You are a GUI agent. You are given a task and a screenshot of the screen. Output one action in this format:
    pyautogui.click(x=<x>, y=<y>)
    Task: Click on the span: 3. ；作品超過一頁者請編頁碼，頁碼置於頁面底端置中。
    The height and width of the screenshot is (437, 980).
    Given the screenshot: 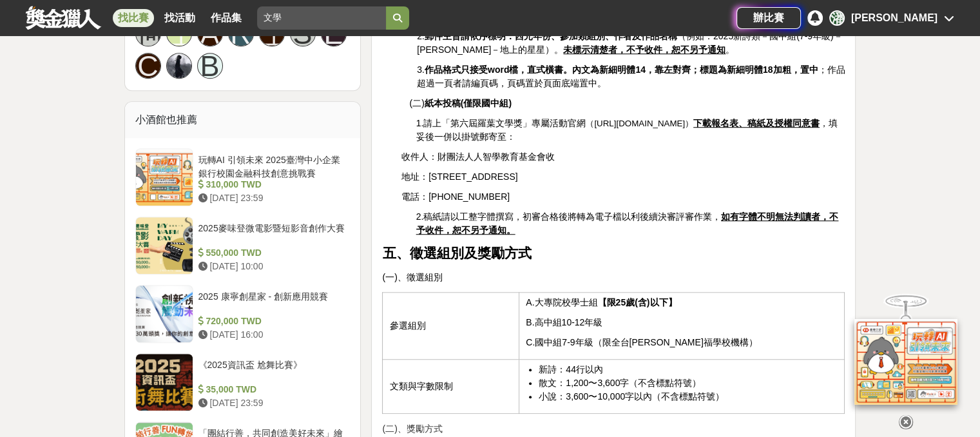 What is the action you would take?
    pyautogui.click(x=631, y=76)
    